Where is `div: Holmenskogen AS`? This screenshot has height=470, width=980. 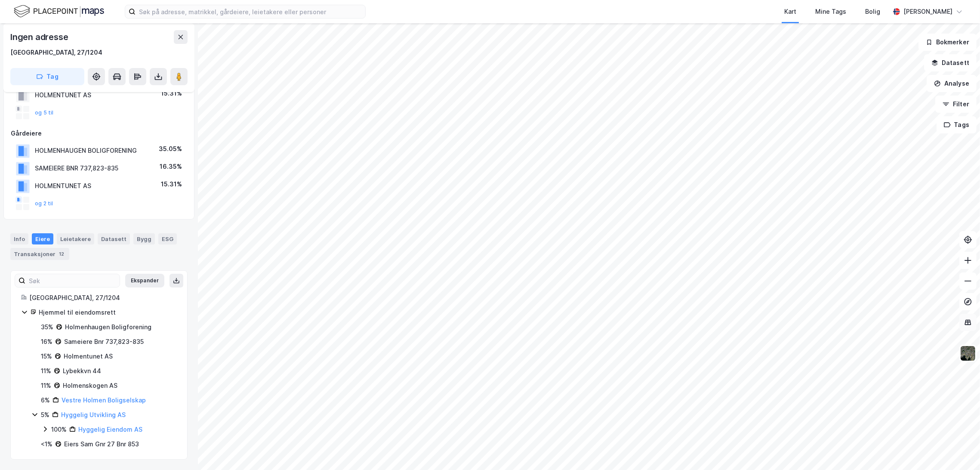 div: Holmenskogen AS is located at coordinates (90, 386).